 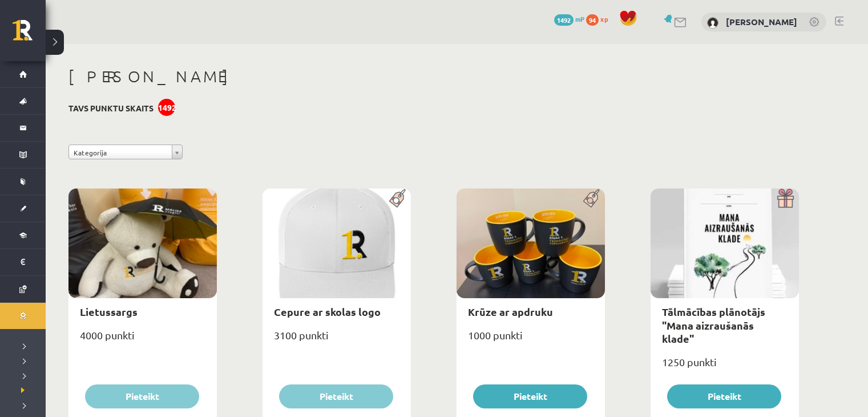 What do you see at coordinates (604, 19) in the screenshot?
I see `span: xp` at bounding box center [604, 19].